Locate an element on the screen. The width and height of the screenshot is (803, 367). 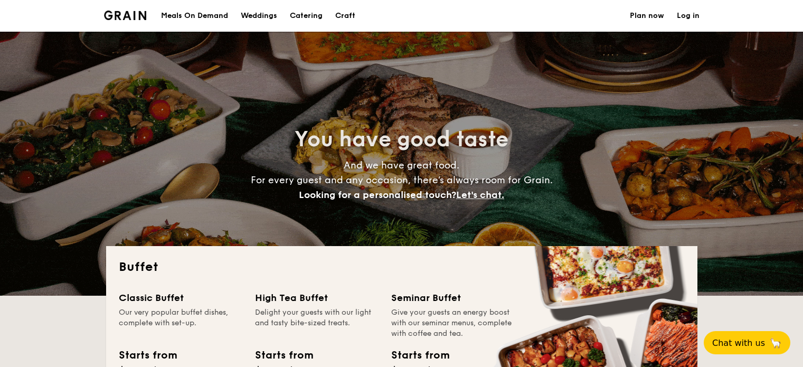
img: Grain is located at coordinates (125, 15).